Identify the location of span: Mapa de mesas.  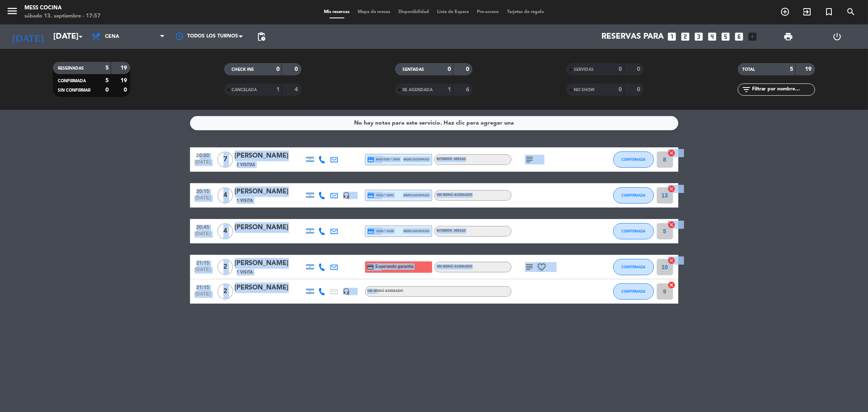
(375, 12).